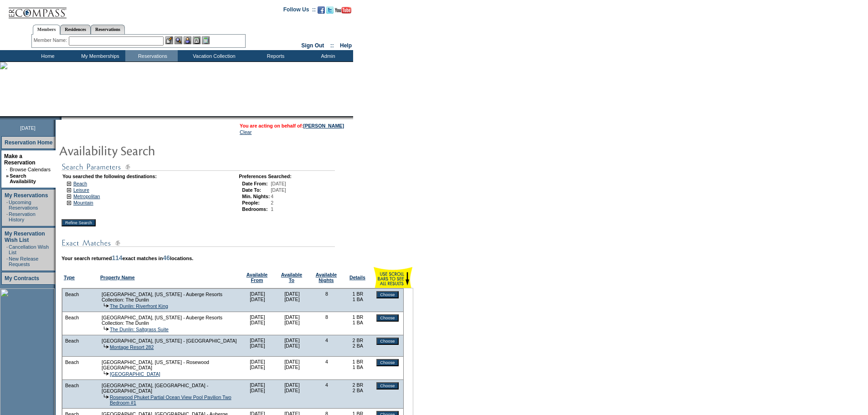  I want to click on a: Sign Out, so click(313, 45).